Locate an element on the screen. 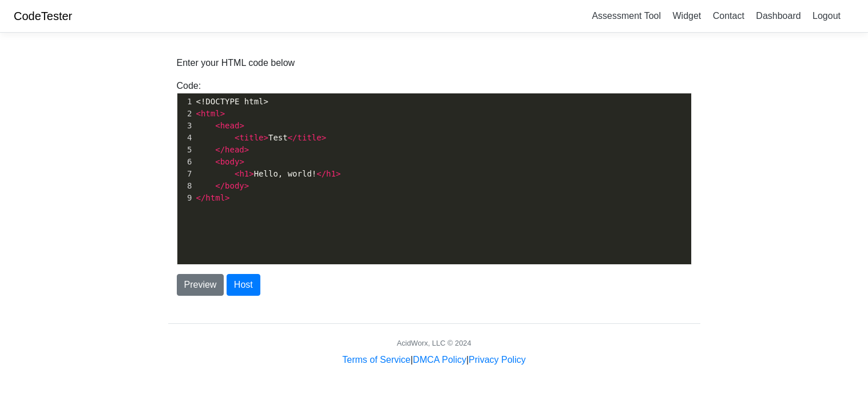 This screenshot has height=419, width=868. div: 5 is located at coordinates (185, 149).